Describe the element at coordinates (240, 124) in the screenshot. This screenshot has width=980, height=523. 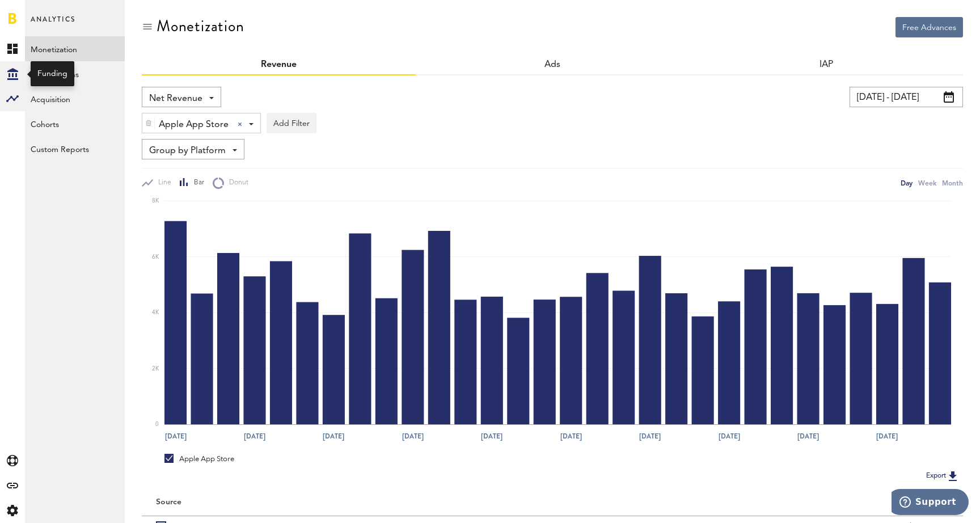
I see `div: Clear` at that location.